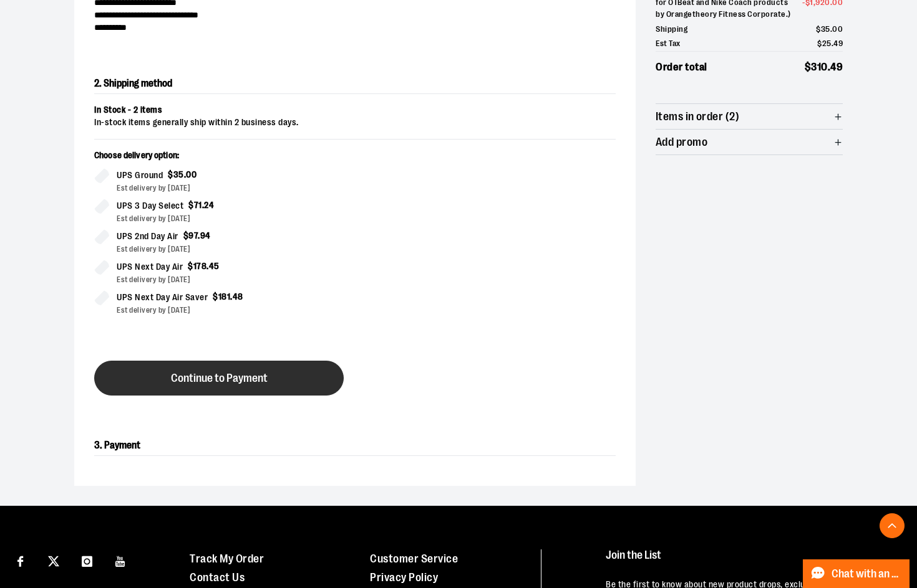  I want to click on div: In Stock - 2 items, so click(355, 110).